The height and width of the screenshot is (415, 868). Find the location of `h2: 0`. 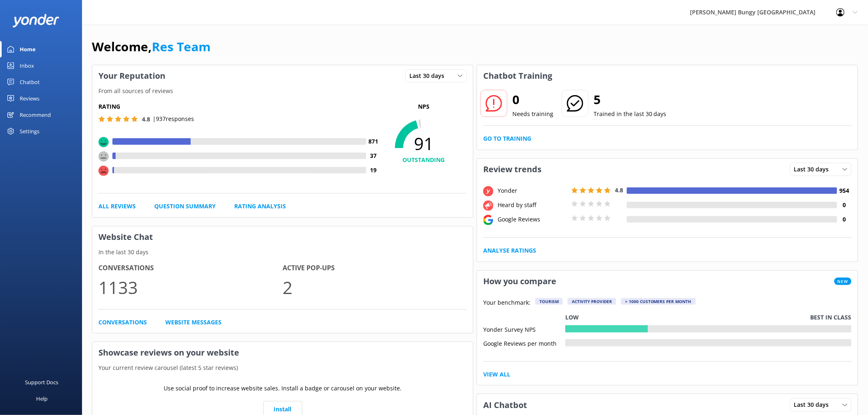

h2: 0 is located at coordinates (533, 100).